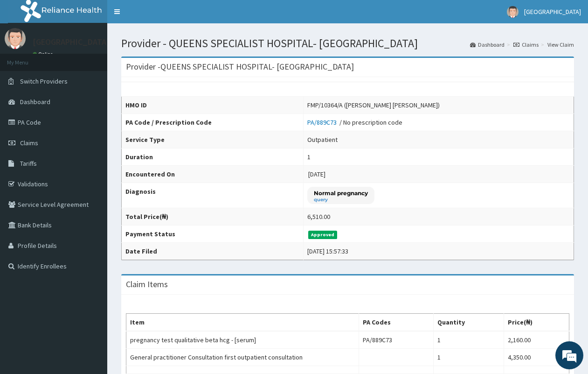 Image resolution: width=588 pixels, height=374 pixels. What do you see at coordinates (212, 175) in the screenshot?
I see `th: Encountered On` at bounding box center [212, 175].